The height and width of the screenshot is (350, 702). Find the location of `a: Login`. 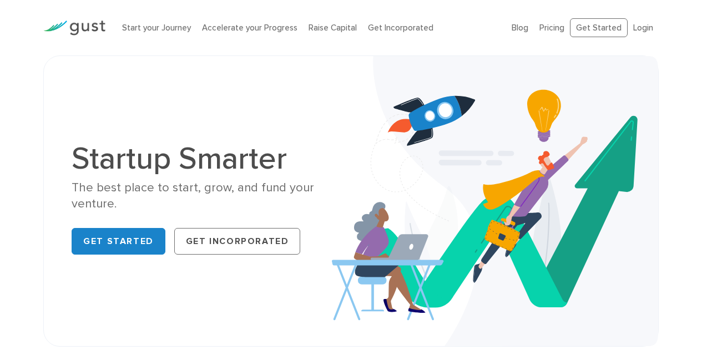

a: Login is located at coordinates (643, 28).